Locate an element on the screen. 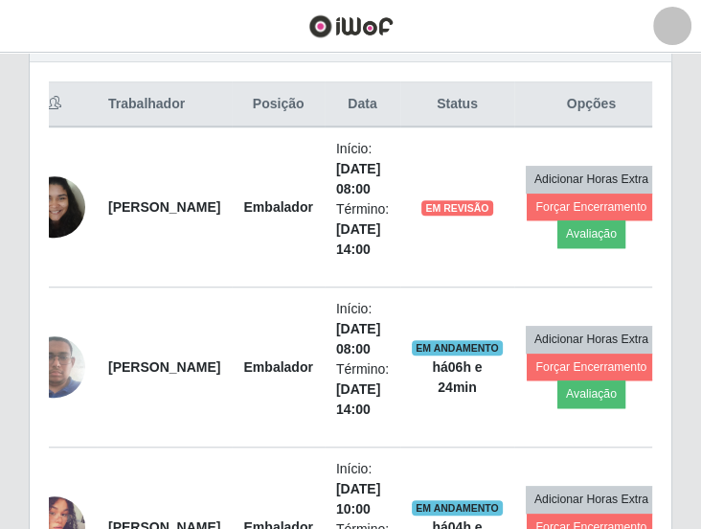 This screenshot has width=701, height=529. img: CoreUI Logo is located at coordinates (351, 26).